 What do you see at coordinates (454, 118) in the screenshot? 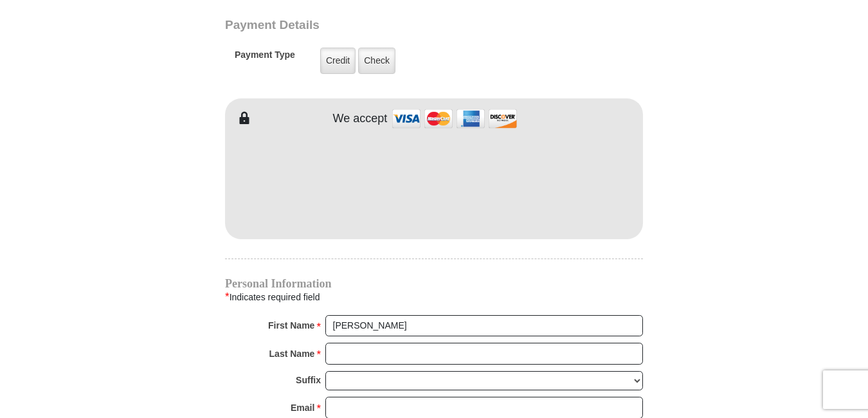
I see `img: credit cards accepted` at bounding box center [454, 118].